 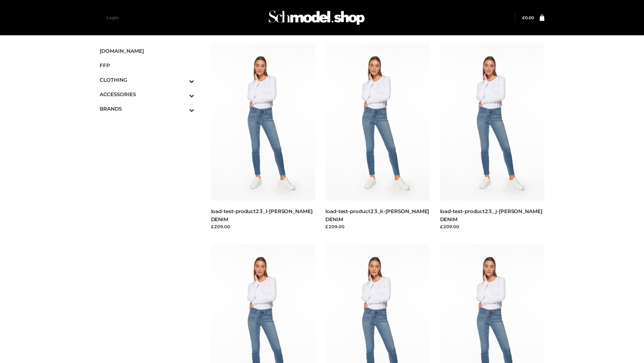 I want to click on a: Login, so click(x=112, y=17).